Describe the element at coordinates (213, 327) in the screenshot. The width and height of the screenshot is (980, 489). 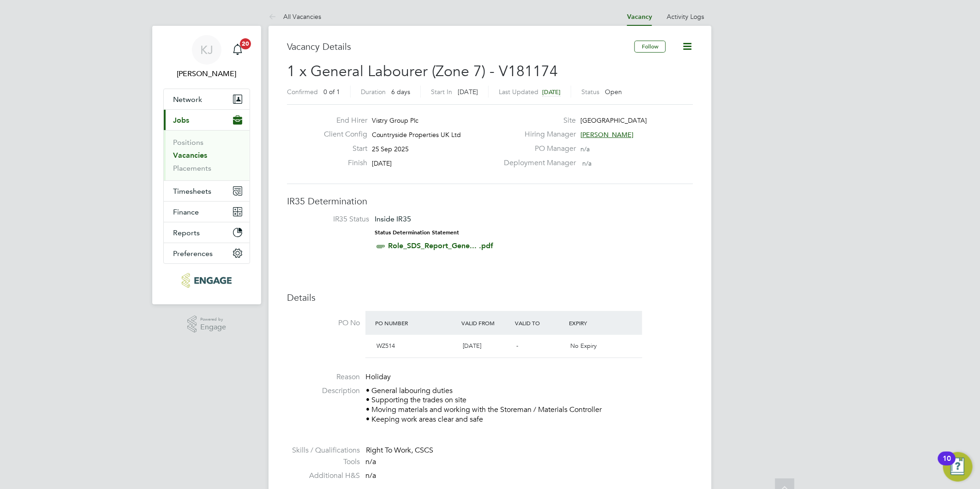
I see `span: Engage` at that location.